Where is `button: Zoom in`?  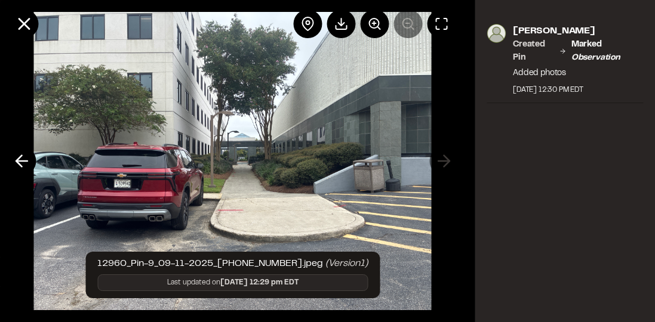 button: Zoom in is located at coordinates (374, 24).